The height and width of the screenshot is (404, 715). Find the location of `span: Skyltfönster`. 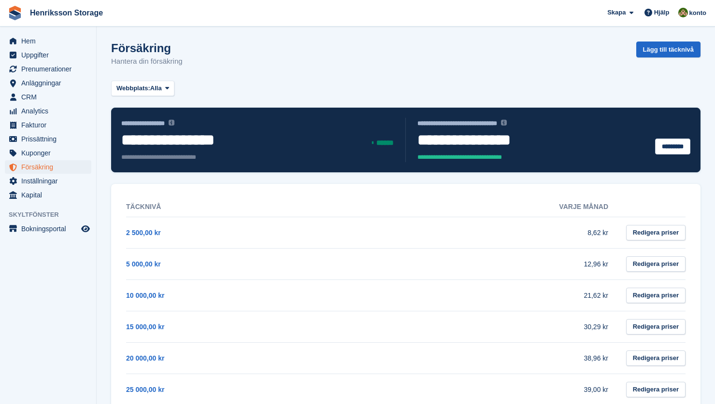

span: Skyltfönster is located at coordinates (52, 215).